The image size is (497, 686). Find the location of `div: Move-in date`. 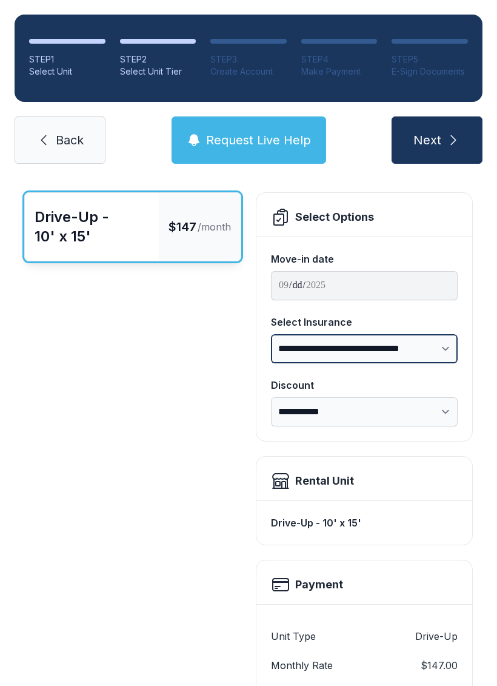

div: Move-in date is located at coordinates (364, 259).